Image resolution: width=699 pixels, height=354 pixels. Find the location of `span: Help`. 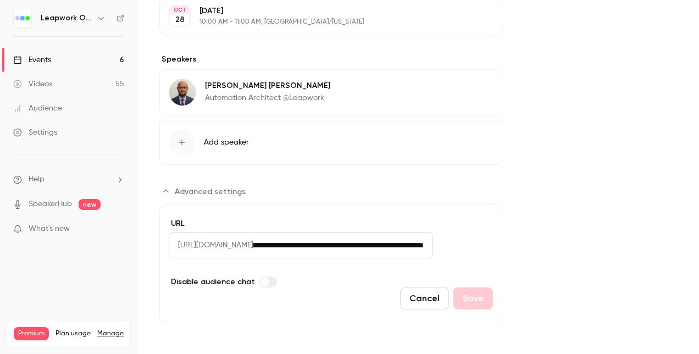

span: Help is located at coordinates (36, 179).